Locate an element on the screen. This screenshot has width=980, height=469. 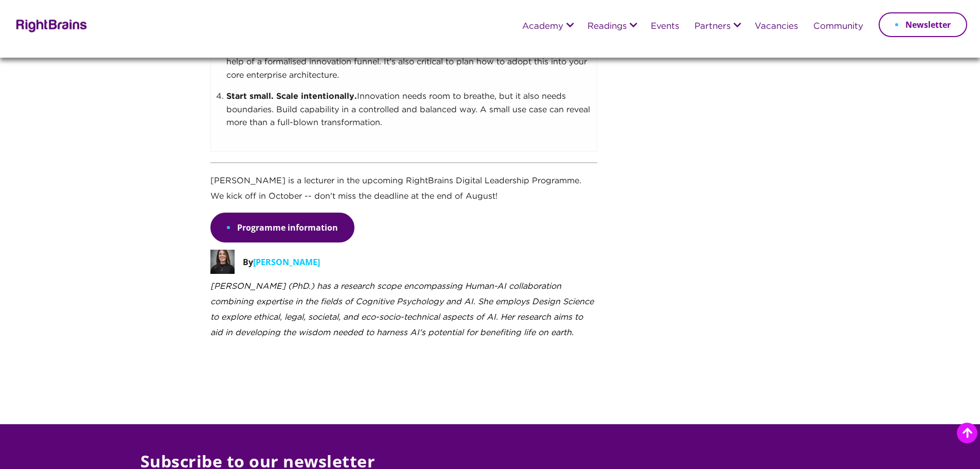
li: Innovation needs room to breathe, but it also needs boundaries. Build capability in a controlled ... is located at coordinates (409, 114).